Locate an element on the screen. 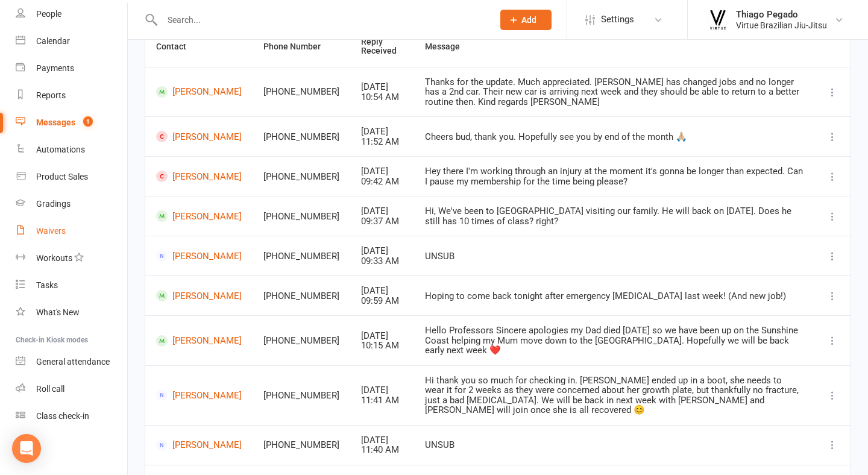 This screenshot has width=868, height=475. a: Product Sales is located at coordinates (71, 177).